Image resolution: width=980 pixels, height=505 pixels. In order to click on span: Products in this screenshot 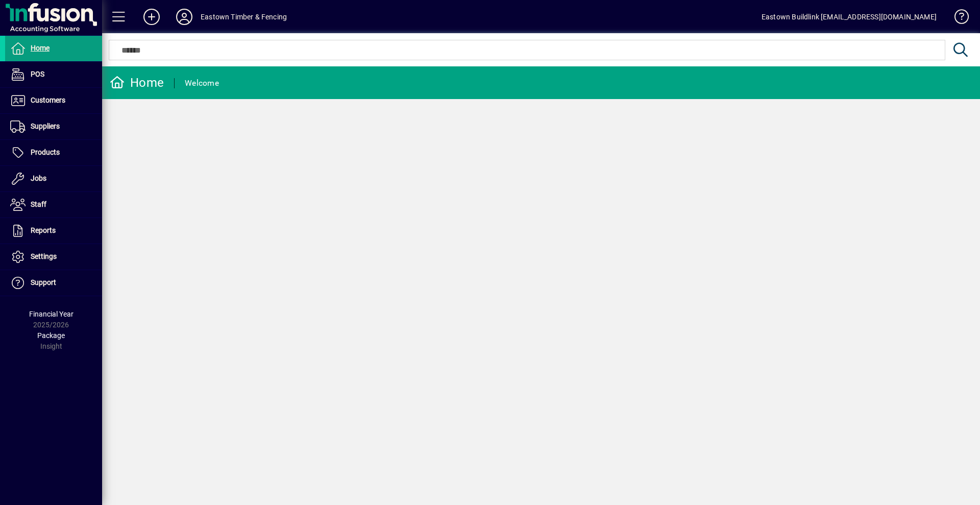, I will do `click(45, 152)`.